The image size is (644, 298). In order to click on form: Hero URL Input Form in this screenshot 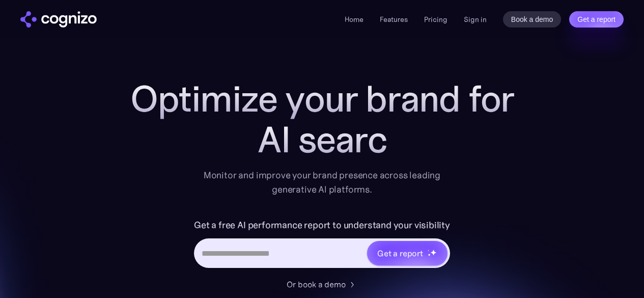, I will do `click(322, 245)`.